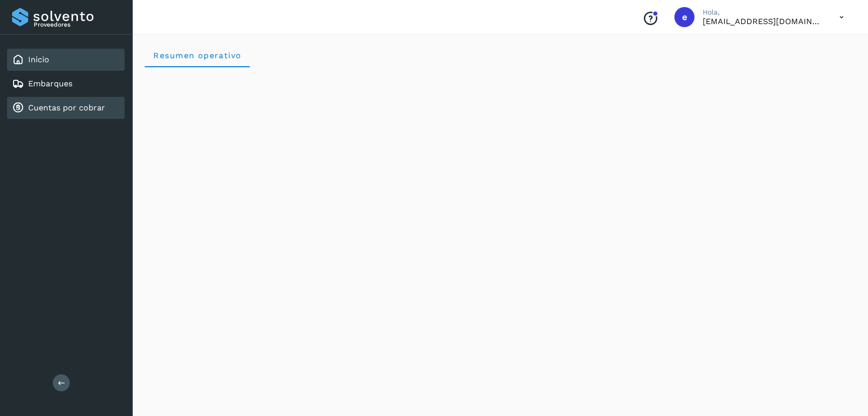 The width and height of the screenshot is (868, 416). Describe the element at coordinates (66, 108) in the screenshot. I see `div: Cuentas por cobrar` at that location.